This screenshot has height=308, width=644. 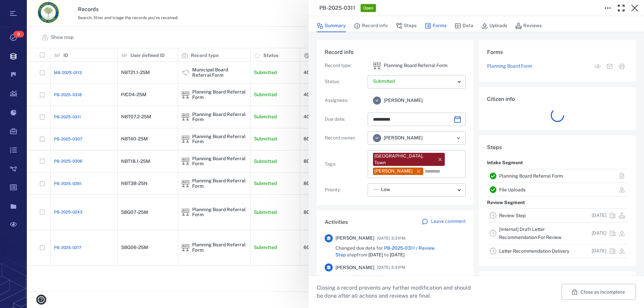 What do you see at coordinates (528, 26) in the screenshot?
I see `button: Reviews` at bounding box center [528, 26].